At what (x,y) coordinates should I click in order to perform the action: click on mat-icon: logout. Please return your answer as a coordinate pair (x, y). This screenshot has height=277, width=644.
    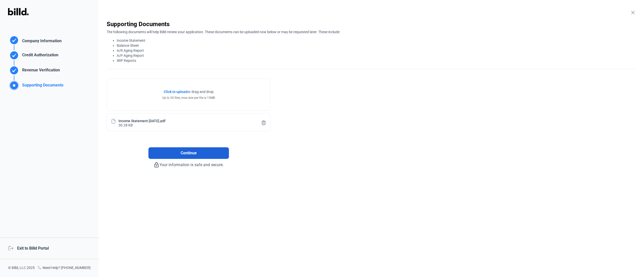
    Looking at the image, I should click on (11, 248).